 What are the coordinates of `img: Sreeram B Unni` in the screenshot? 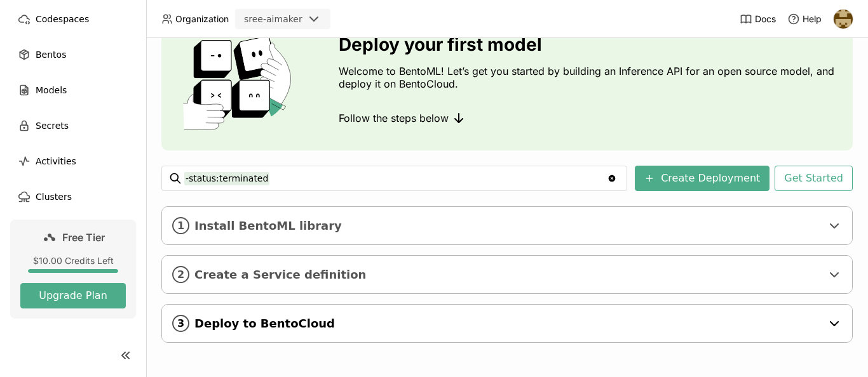 It's located at (843, 19).